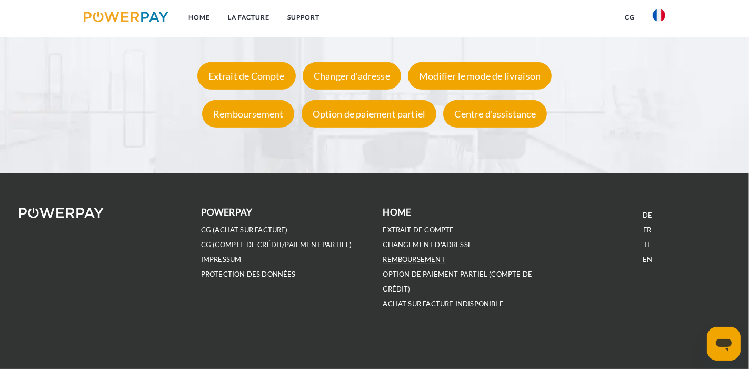 Image resolution: width=749 pixels, height=369 pixels. I want to click on a: CG, so click(630, 17).